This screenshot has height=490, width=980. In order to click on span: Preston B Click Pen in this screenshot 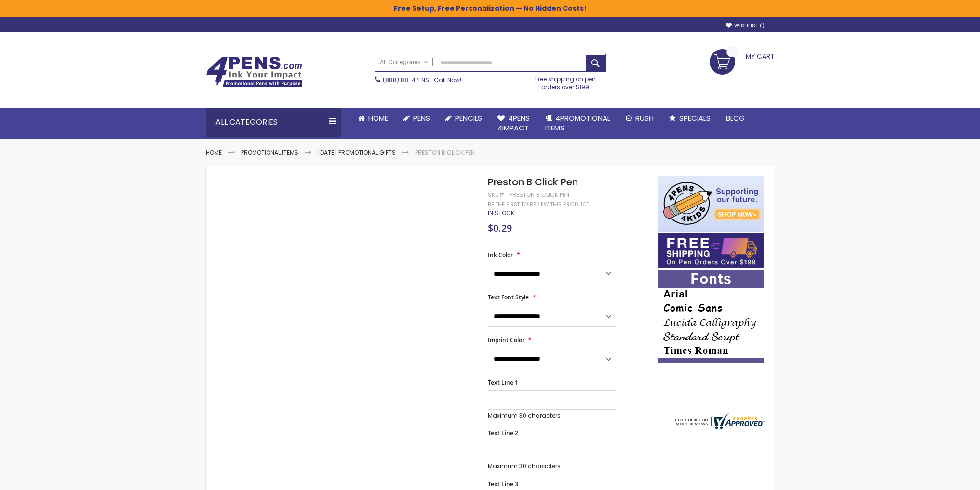, I will do `click(533, 182)`.